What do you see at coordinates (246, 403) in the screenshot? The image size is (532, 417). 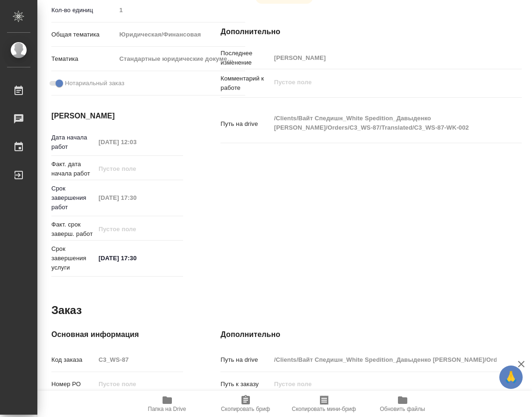 I see `button: Скопировать бриф` at bounding box center [246, 403].